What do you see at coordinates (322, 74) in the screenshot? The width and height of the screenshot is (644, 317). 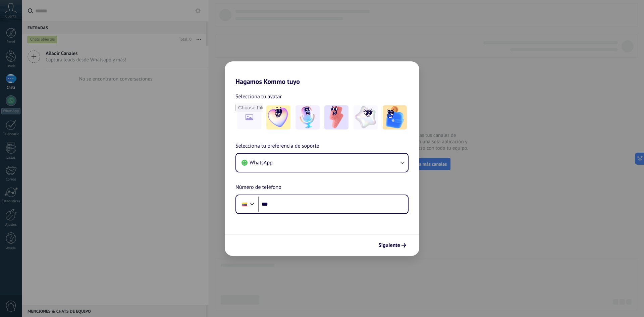 I see `h2: Hagamos Kommo tuyo` at bounding box center [322, 74].